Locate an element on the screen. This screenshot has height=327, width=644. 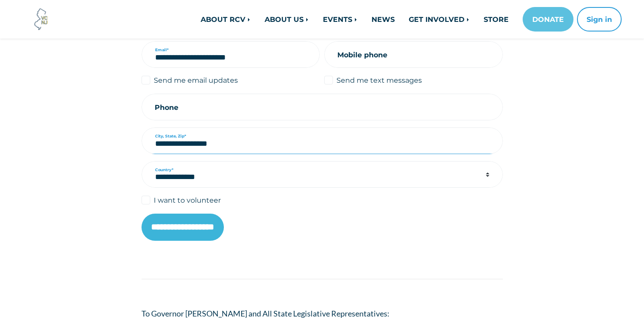
a: STORE is located at coordinates (496, 19).